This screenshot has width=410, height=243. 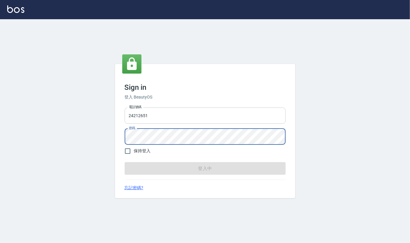 What do you see at coordinates (132, 128) in the screenshot?
I see `label: 密碼` at bounding box center [132, 128].